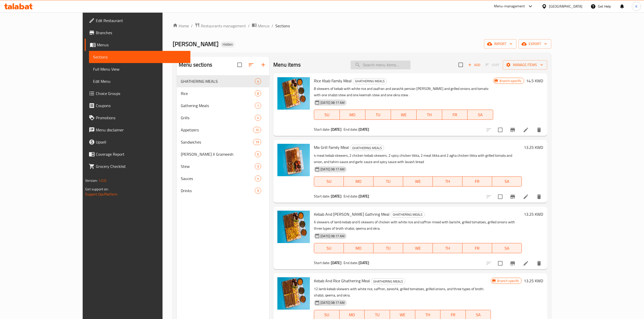  What do you see at coordinates (533, 281) in the screenshot?
I see `h6: 13.25 KWD` at bounding box center [533, 281].